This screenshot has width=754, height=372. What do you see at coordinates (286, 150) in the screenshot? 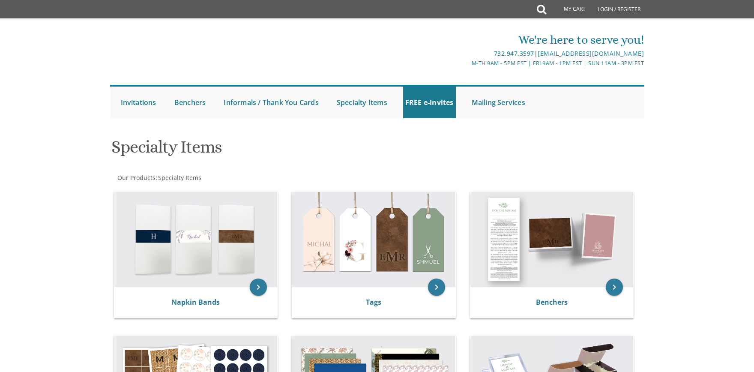
I see `h1: Specialty Items` at bounding box center [286, 150].